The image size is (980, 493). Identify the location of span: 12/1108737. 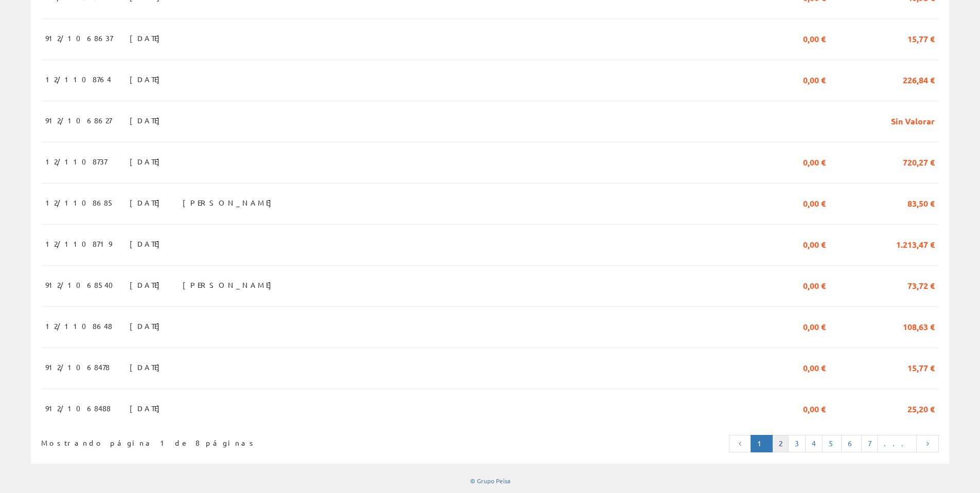
(76, 162).